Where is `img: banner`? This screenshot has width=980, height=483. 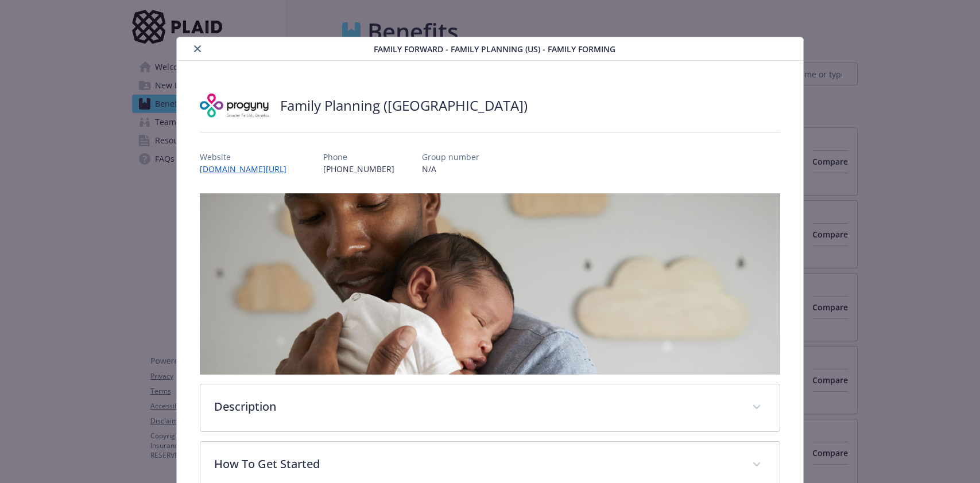
img: banner is located at coordinates (490, 284).